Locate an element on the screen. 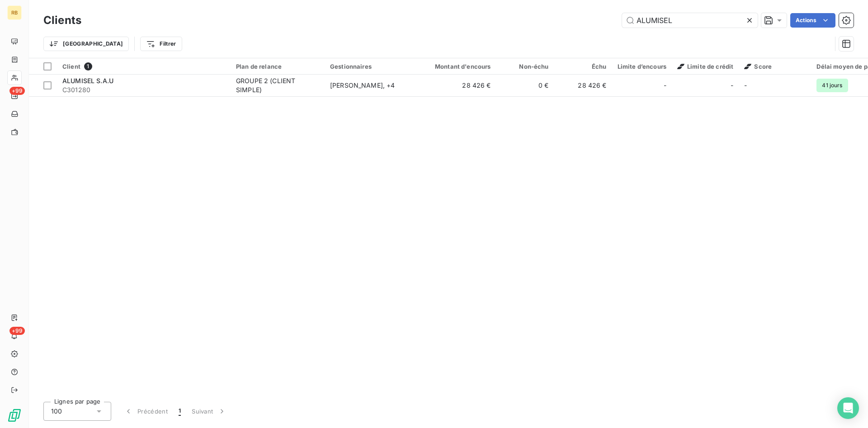  button: Actions is located at coordinates (813, 20).